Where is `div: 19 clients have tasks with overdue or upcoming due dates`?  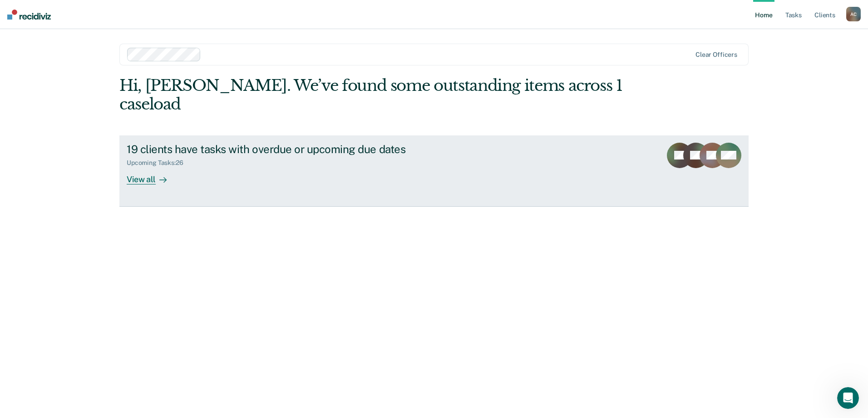
div: 19 clients have tasks with overdue or upcoming due dates is located at coordinates (286, 149).